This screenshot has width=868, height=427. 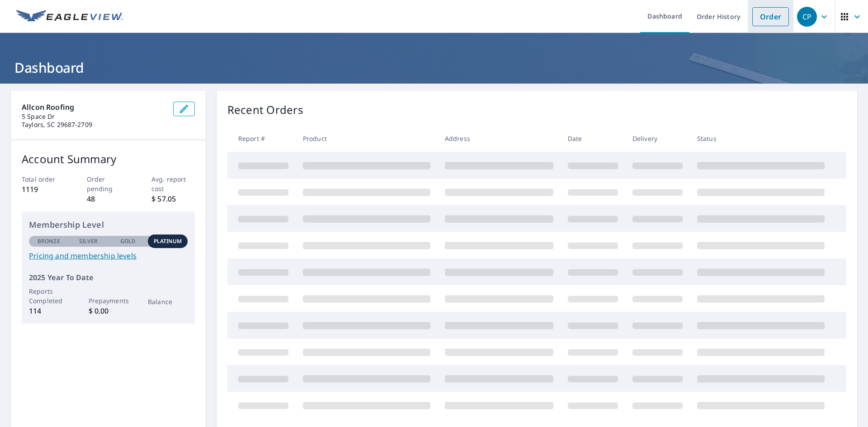 What do you see at coordinates (761, 138) in the screenshot?
I see `th: Status` at bounding box center [761, 138].